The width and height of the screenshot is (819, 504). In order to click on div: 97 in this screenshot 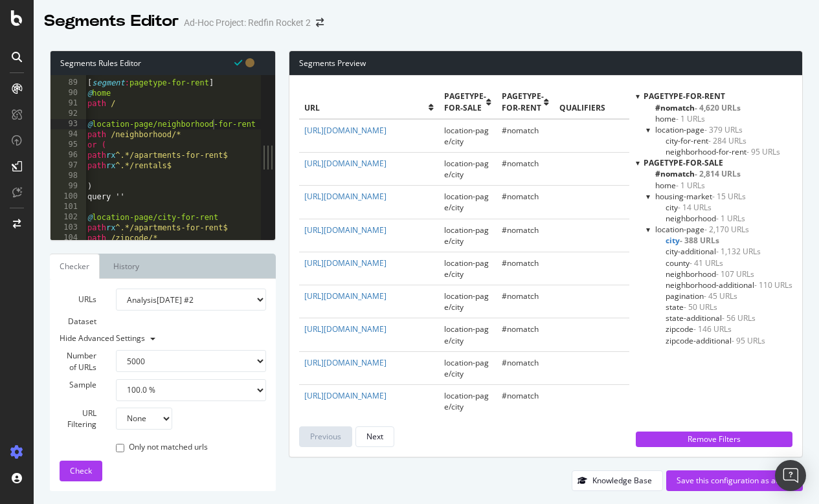, I will do `click(68, 166)`.